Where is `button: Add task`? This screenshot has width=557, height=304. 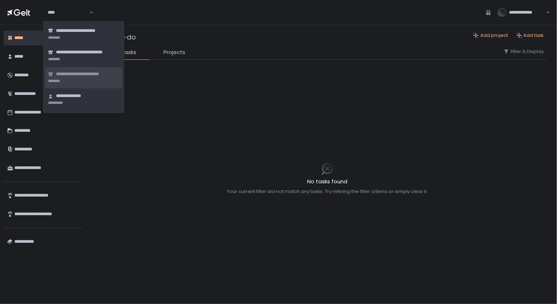
button: Add task is located at coordinates (530, 35).